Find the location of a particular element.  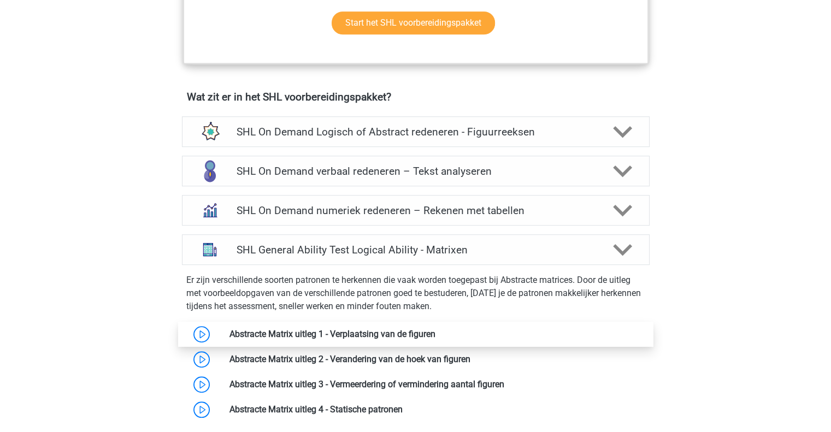

a: abstracte matrices SHL General Ability Test Logical Ability - Matrixen is located at coordinates (416, 250).